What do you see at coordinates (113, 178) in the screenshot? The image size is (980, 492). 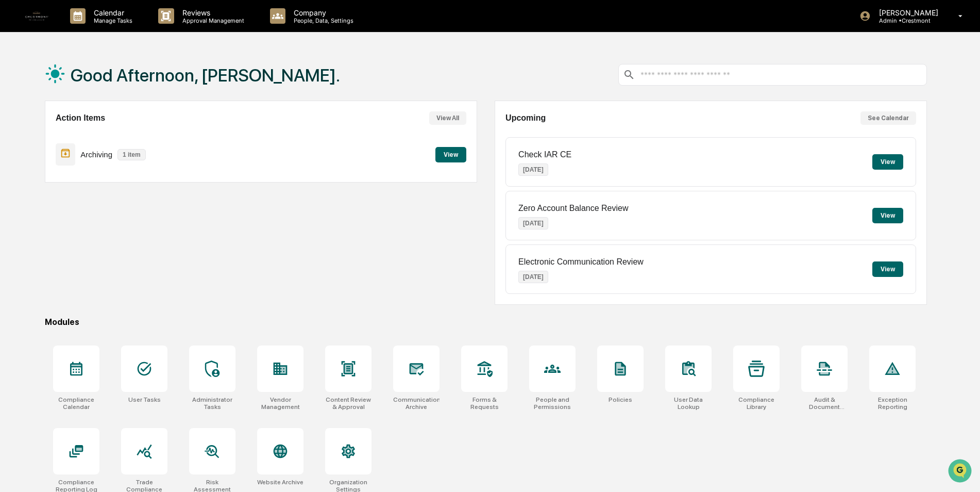 I see `span: Pylon` at bounding box center [113, 178].